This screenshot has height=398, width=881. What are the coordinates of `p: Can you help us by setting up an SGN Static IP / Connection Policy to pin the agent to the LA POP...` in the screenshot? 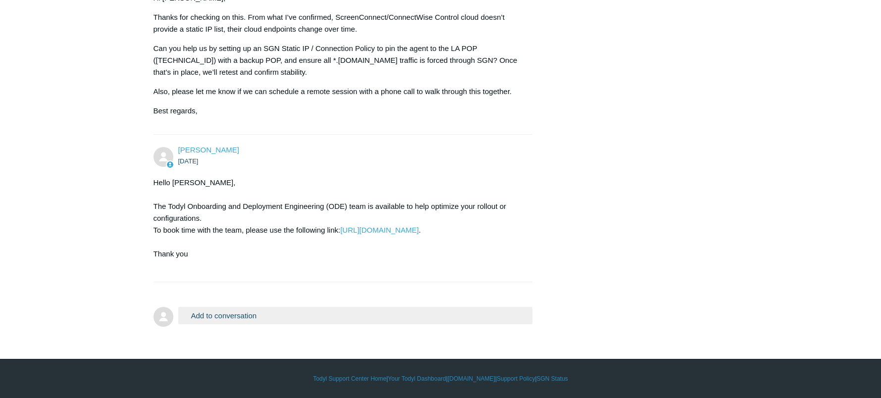 It's located at (338, 60).